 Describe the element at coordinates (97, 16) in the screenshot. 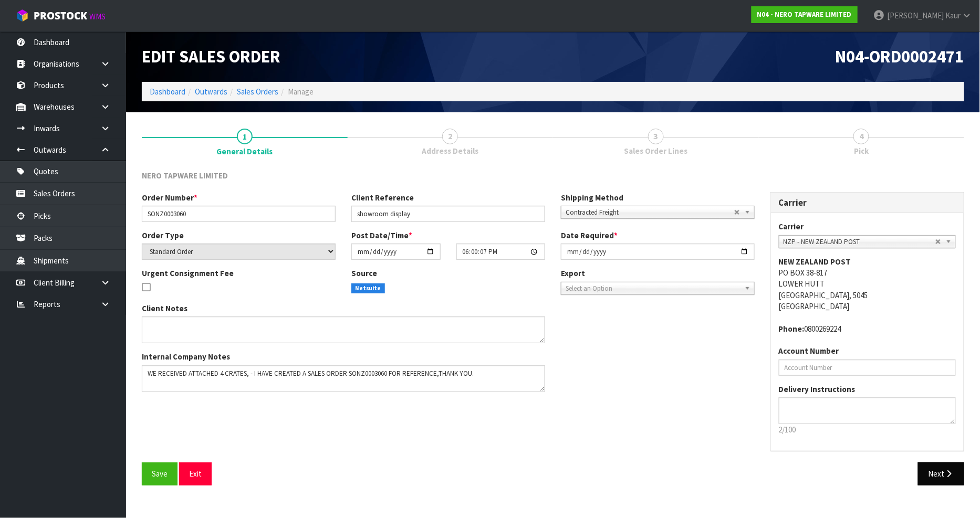

I see `small: WMS` at that location.